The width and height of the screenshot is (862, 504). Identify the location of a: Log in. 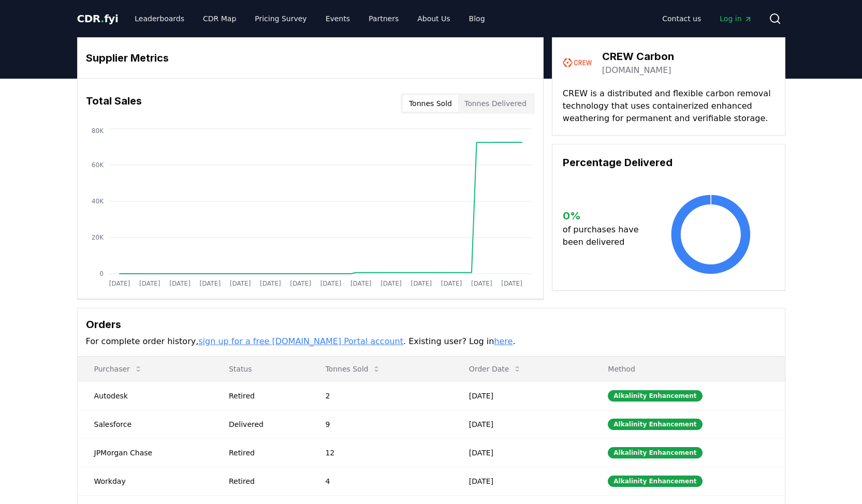
(736, 19).